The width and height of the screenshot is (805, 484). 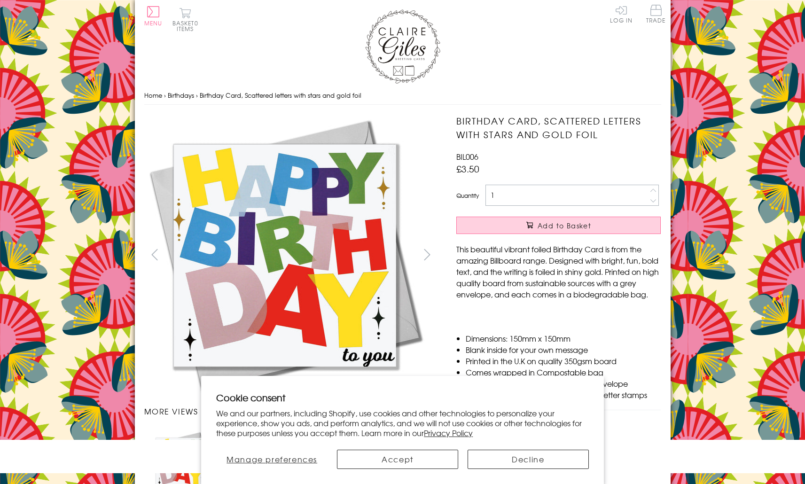 I want to click on button: next, so click(x=426, y=254).